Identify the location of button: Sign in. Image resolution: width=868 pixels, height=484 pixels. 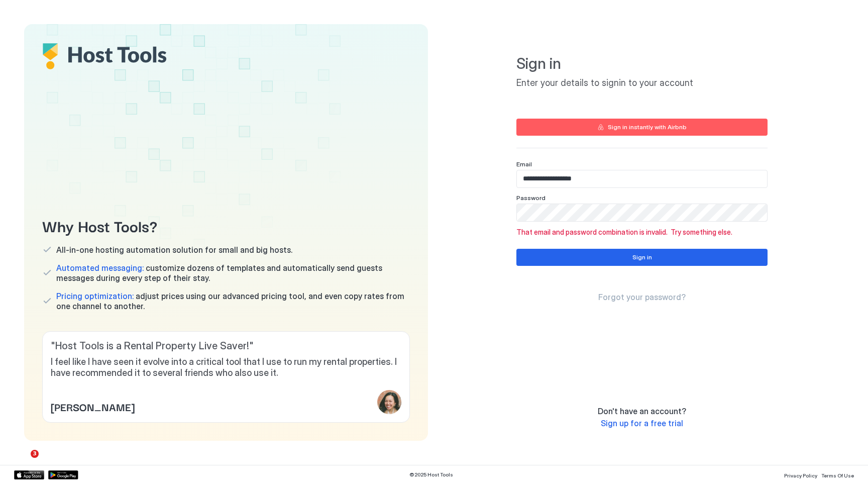
(642, 257).